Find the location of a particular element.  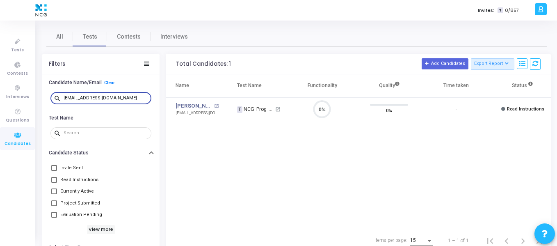

span: 0/857 is located at coordinates (512, 10).